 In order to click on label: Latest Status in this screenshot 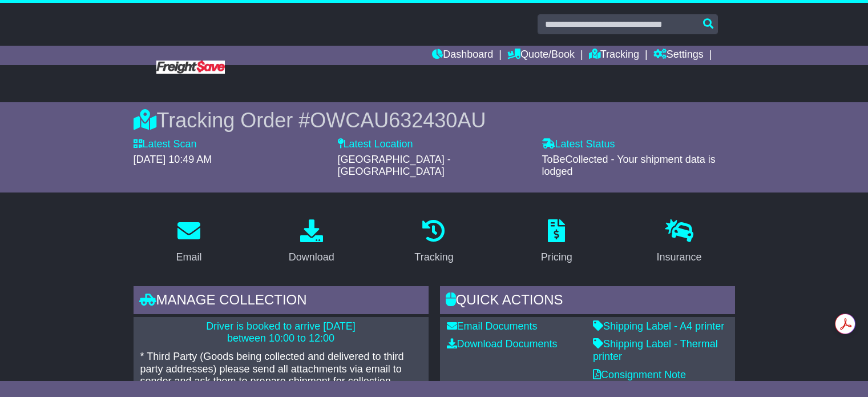, I will do `click(579, 144)`.